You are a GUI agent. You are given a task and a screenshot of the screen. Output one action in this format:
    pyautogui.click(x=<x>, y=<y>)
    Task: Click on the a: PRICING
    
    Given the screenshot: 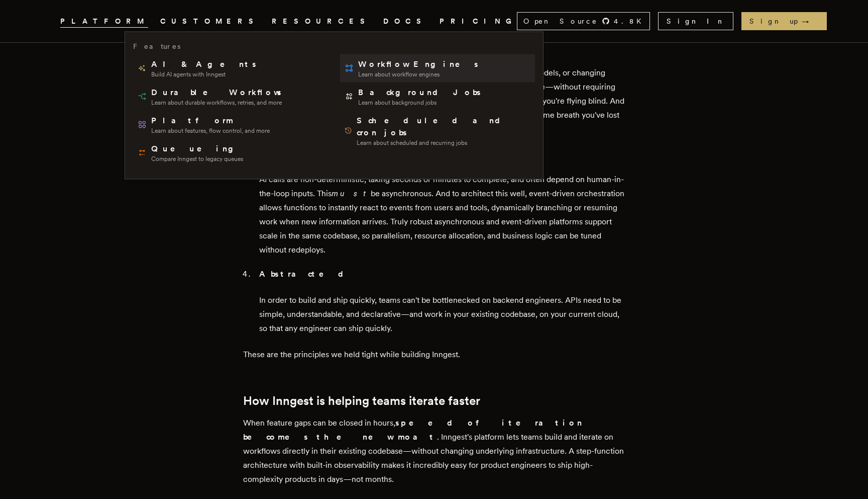 What is the action you would take?
    pyautogui.click(x=478, y=21)
    